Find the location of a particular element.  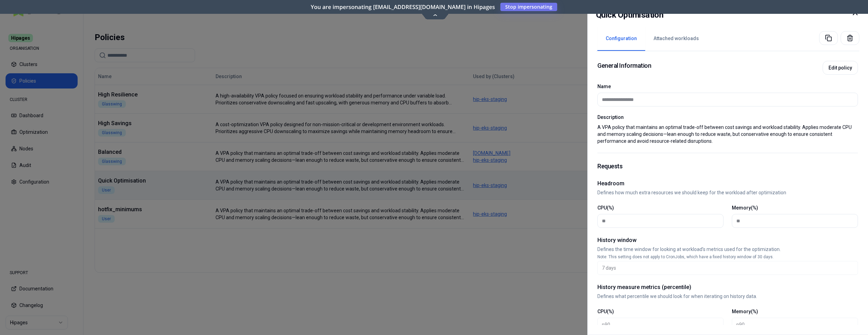

button: Edit policy is located at coordinates (840, 68).